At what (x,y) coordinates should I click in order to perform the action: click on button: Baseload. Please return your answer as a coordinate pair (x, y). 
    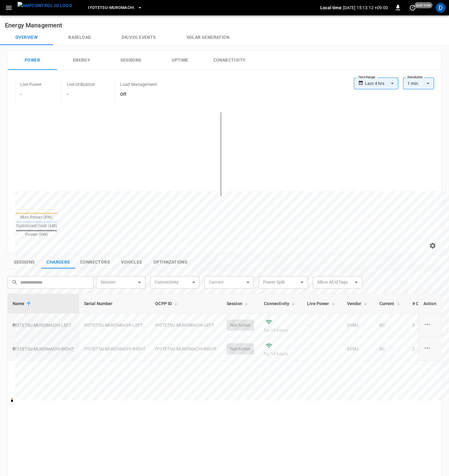
    Looking at the image, I should click on (79, 38).